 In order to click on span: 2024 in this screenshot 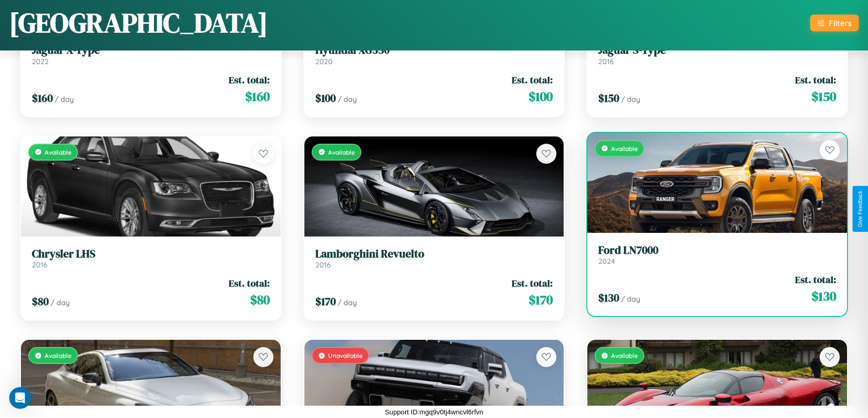, I will do `click(606, 261)`.